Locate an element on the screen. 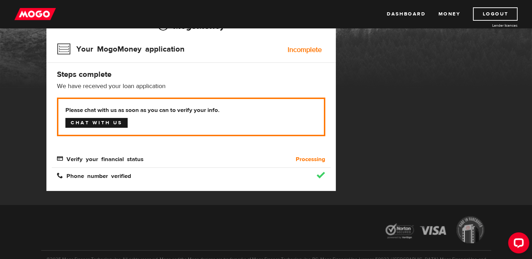 Image resolution: width=532 pixels, height=259 pixels. img: legal-icons-92a2ffecb4d32d839781d1b4e4802d7b.png is located at coordinates (435, 231).